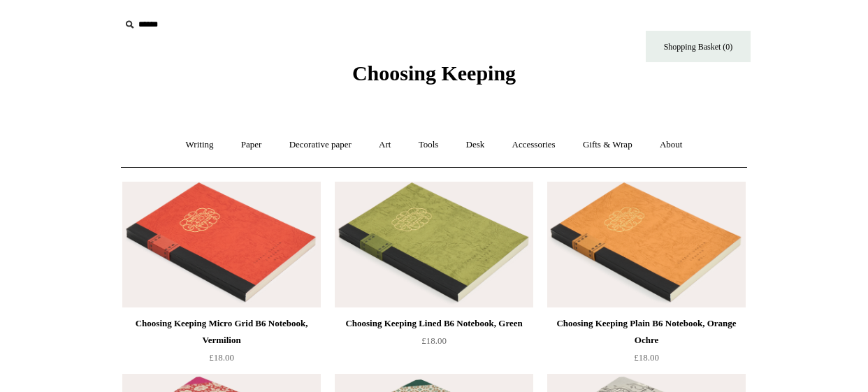 The width and height of the screenshot is (868, 392). I want to click on a: Choosing Keeping Lined B6 Notebook, Green £18.00, so click(434, 344).